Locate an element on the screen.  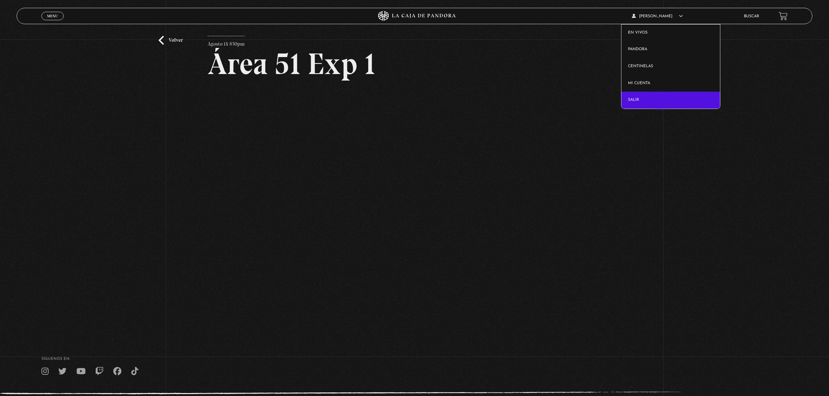
a: Salir is located at coordinates (671, 100).